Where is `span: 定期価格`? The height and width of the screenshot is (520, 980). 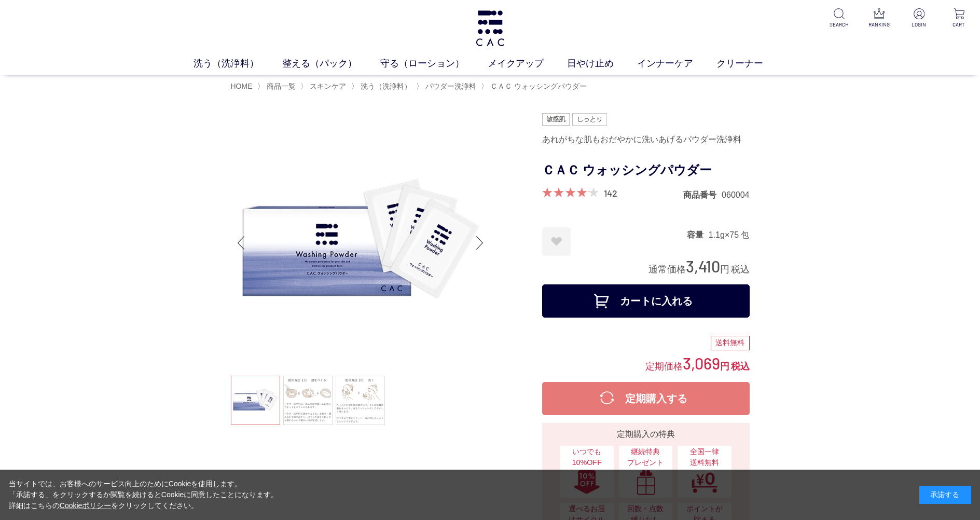
span: 定期価格 is located at coordinates (665, 366).